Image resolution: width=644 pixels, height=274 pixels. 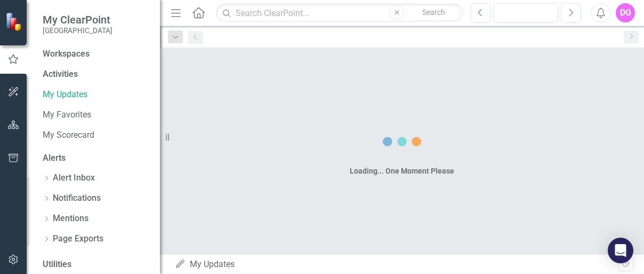 I want to click on div: Loading... One Moment Please, so click(x=402, y=171).